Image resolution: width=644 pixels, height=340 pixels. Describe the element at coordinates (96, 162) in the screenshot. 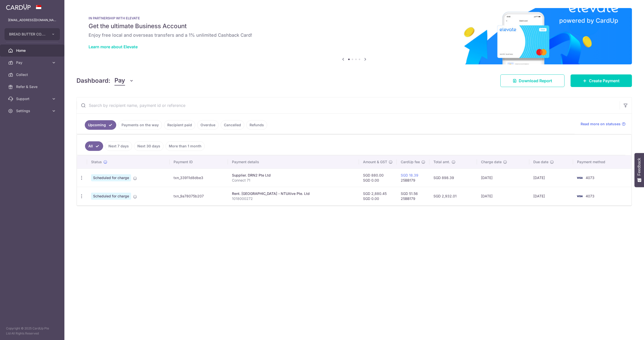

I see `span: Status` at that location.